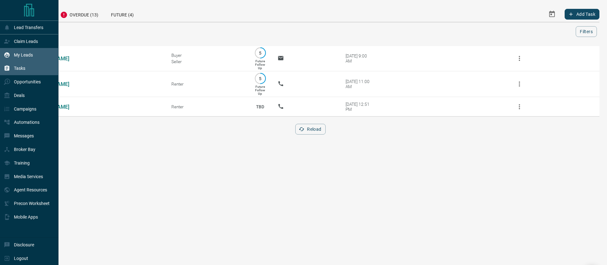 This screenshot has height=265, width=607. What do you see at coordinates (79, 14) in the screenshot?
I see `div: Overdue (13)` at bounding box center [79, 14].